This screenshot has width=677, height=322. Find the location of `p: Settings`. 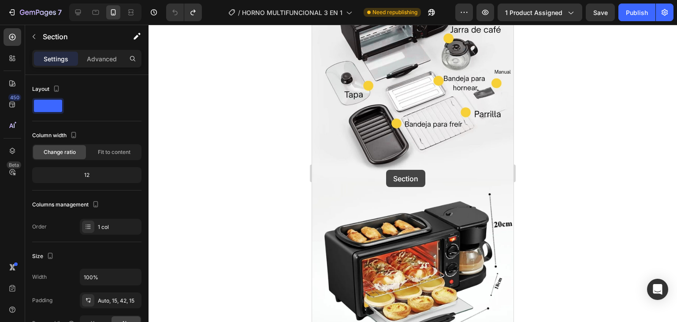

p: Settings is located at coordinates (56, 59).